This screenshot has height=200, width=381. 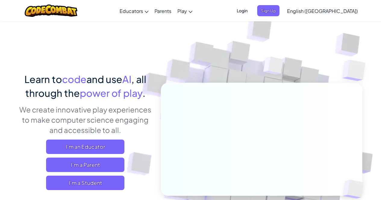 What do you see at coordinates (274, 67) in the screenshot?
I see `img: Overlap cubes` at bounding box center [274, 67].